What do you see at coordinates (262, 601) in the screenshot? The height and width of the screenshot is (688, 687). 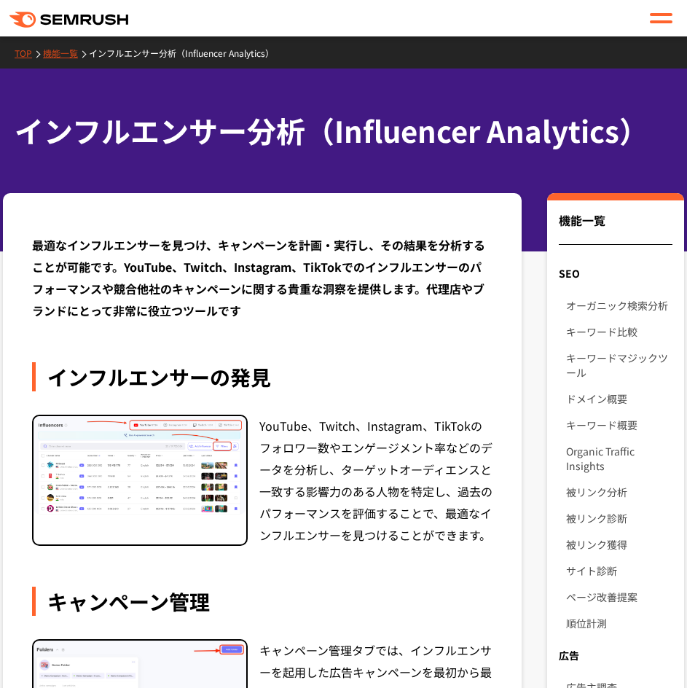 I see `div: キャンペーン管理` at bounding box center [262, 601].